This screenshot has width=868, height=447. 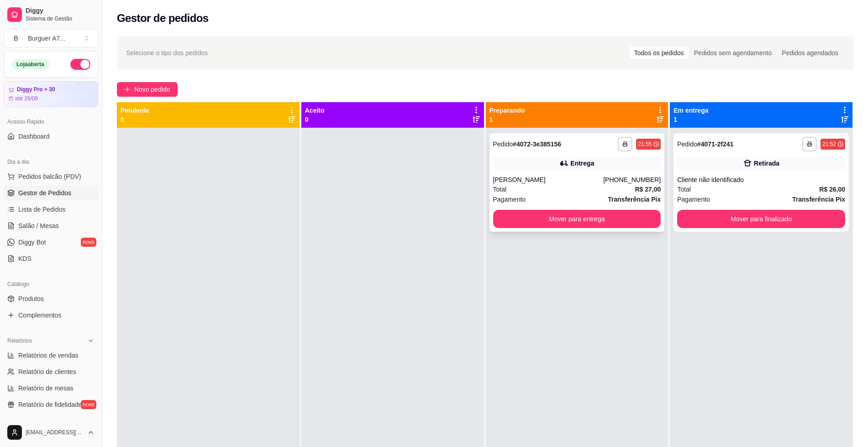 What do you see at coordinates (60, 19) in the screenshot?
I see `span: Sistema de Gestão` at bounding box center [60, 19].